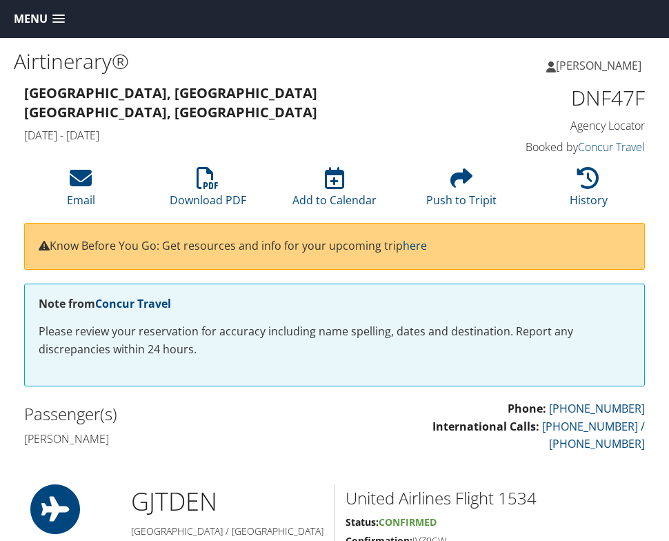  What do you see at coordinates (408, 521) in the screenshot?
I see `span: Confirmed` at bounding box center [408, 521].